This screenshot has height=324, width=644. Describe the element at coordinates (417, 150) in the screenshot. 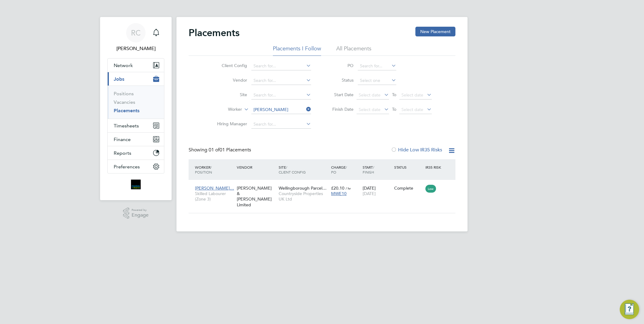

I see `label: Hide Low IR35 Risks` at that location.